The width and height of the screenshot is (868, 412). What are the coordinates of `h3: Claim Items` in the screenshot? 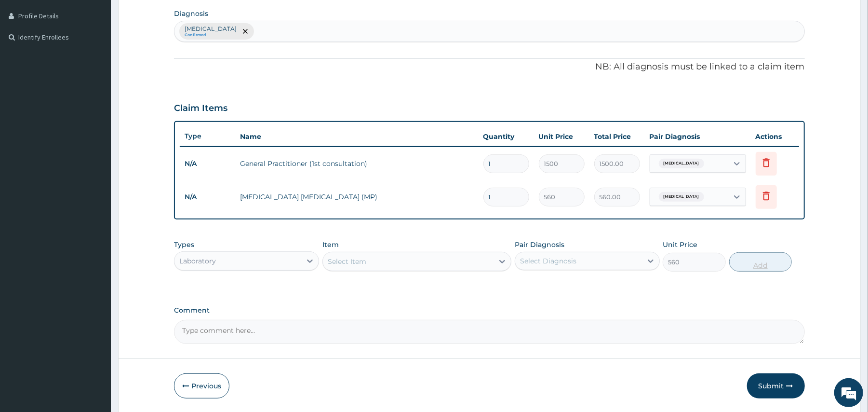 It's located at (201, 108).